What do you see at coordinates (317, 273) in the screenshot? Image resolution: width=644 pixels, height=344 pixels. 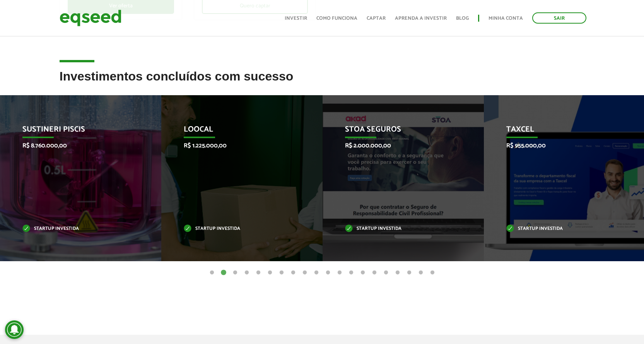 I see `button: 10 of 20` at bounding box center [317, 273].